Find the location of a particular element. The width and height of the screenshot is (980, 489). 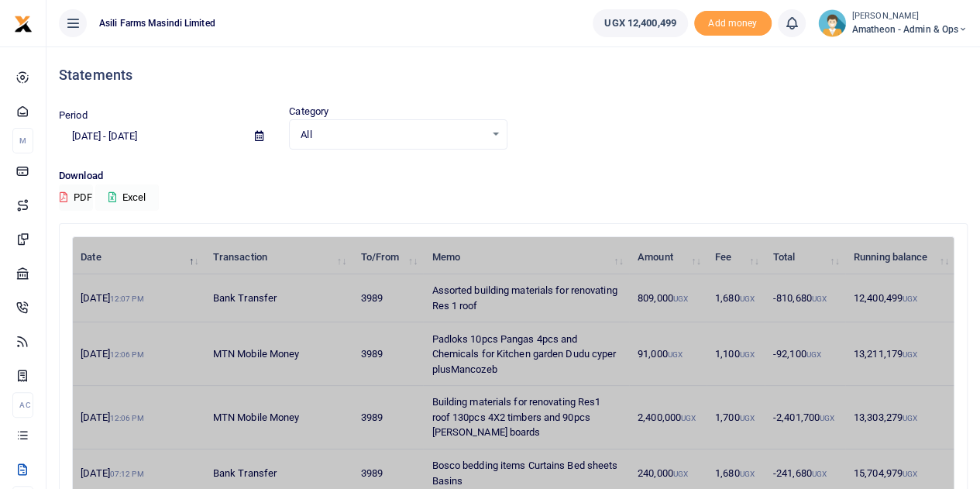

img: profile-user is located at coordinates (832, 23).